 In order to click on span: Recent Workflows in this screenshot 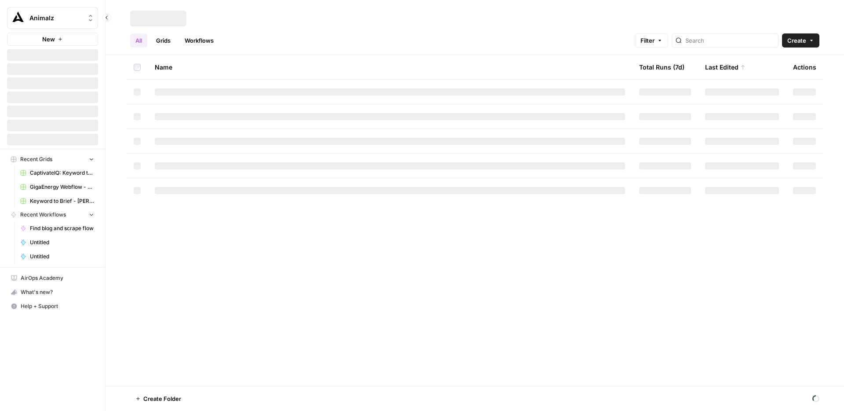, I will do `click(43, 215)`.